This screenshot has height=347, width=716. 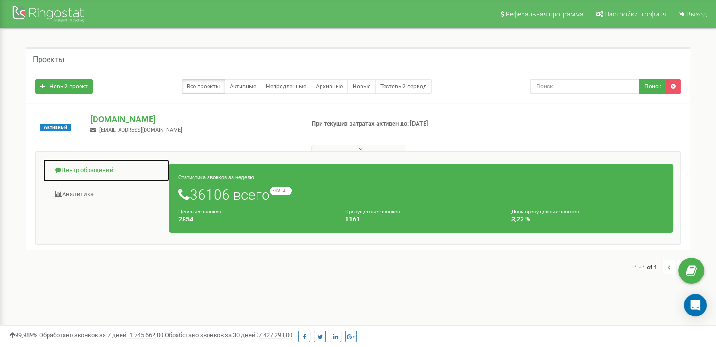 What do you see at coordinates (228, 335) in the screenshot?
I see `span: Обработано звонков за 30 дней :` at bounding box center [228, 335].